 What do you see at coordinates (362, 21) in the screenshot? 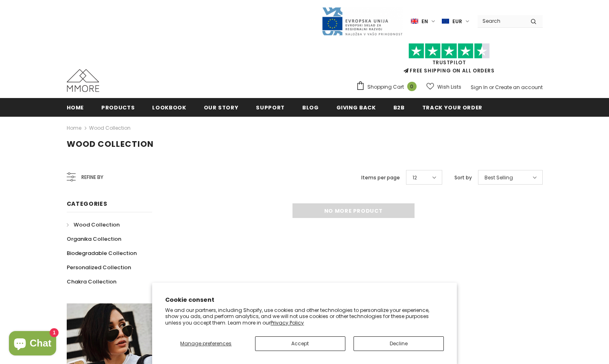
I see `a: Javni Razpis` at bounding box center [362, 21].